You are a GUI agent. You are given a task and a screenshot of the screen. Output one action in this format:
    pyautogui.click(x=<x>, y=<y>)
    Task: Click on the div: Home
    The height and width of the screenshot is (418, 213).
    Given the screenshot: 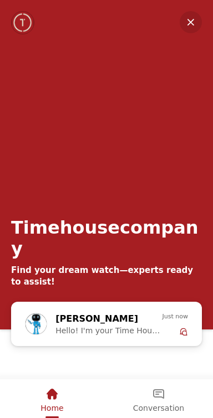 What is the action you would take?
    pyautogui.click(x=52, y=397)
    